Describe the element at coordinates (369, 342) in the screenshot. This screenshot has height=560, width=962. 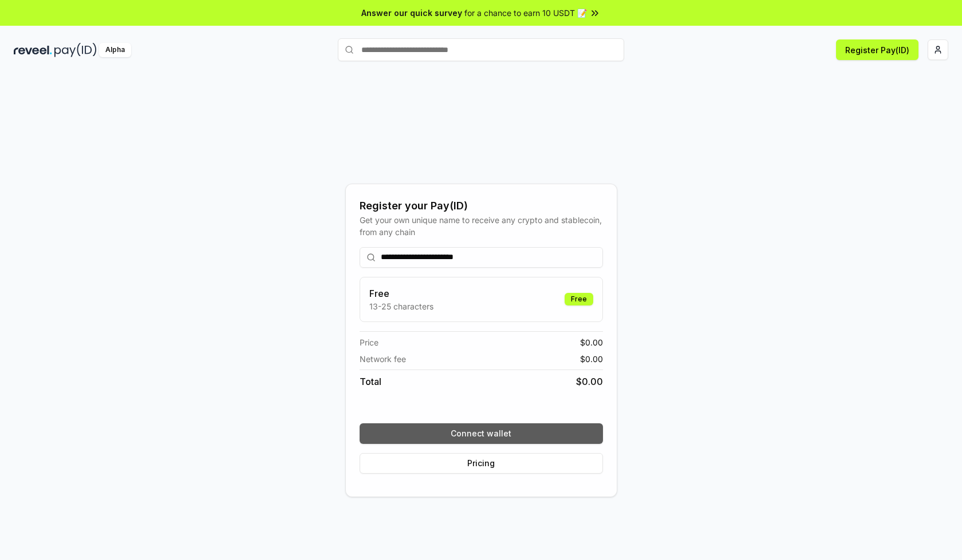
I see `span: Price` at that location.